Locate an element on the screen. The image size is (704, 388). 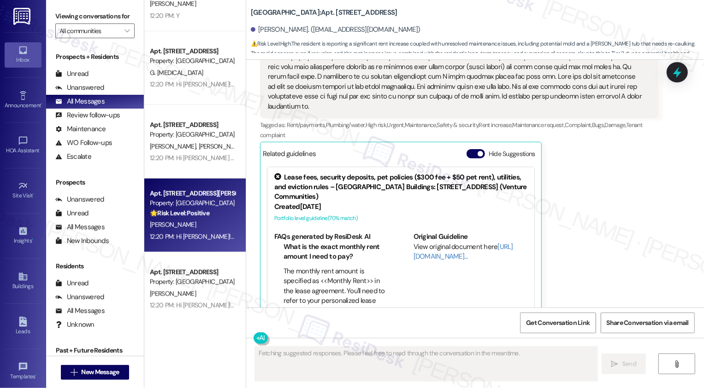
img: ResiDesk Logo is located at coordinates (23, 16).